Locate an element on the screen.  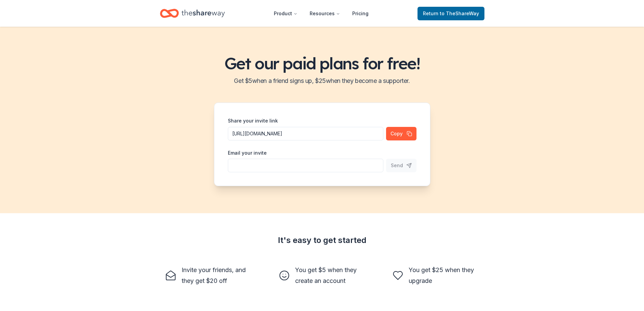
span: Return is located at coordinates (451, 13).